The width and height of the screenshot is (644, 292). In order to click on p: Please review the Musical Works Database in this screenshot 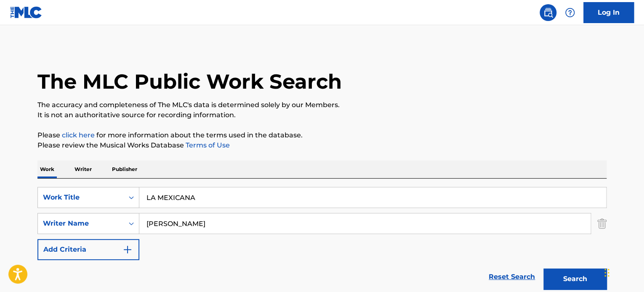, I will do `click(322, 146)`.